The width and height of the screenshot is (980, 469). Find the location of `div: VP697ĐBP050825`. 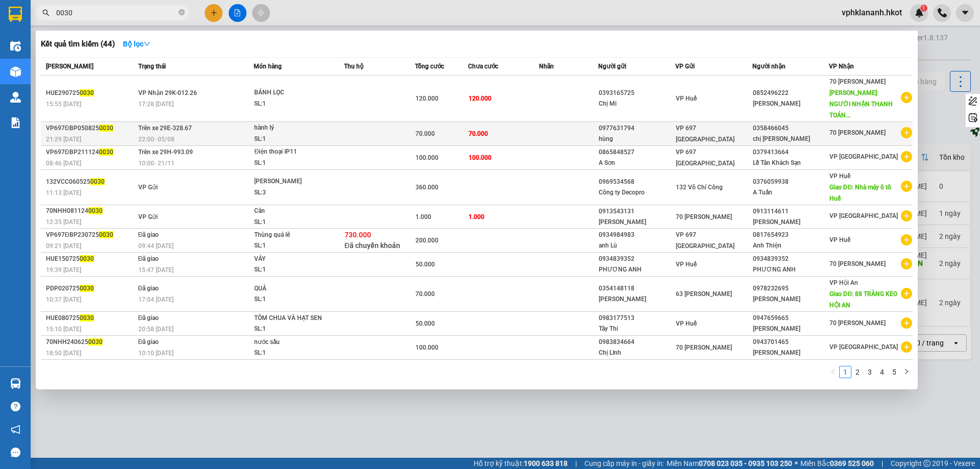

div: VP697ĐBP050825 is located at coordinates (90, 128).